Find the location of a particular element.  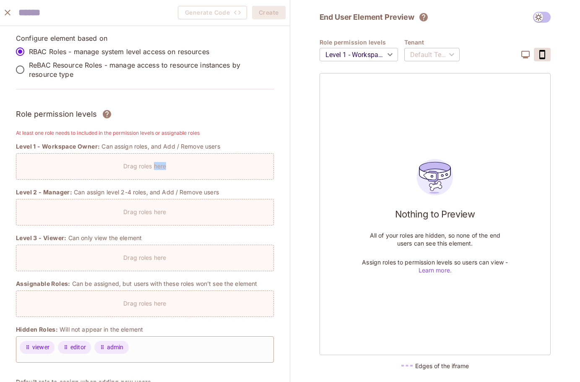

span: Assignable Roles: is located at coordinates (43, 284).